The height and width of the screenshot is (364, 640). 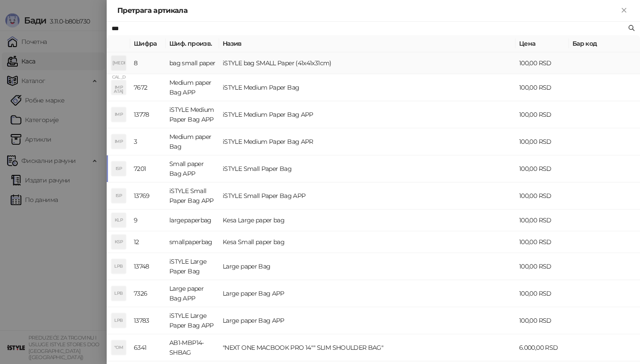 I want to click on td: iSTYLE Medium Paper Bag APR, so click(x=367, y=142).